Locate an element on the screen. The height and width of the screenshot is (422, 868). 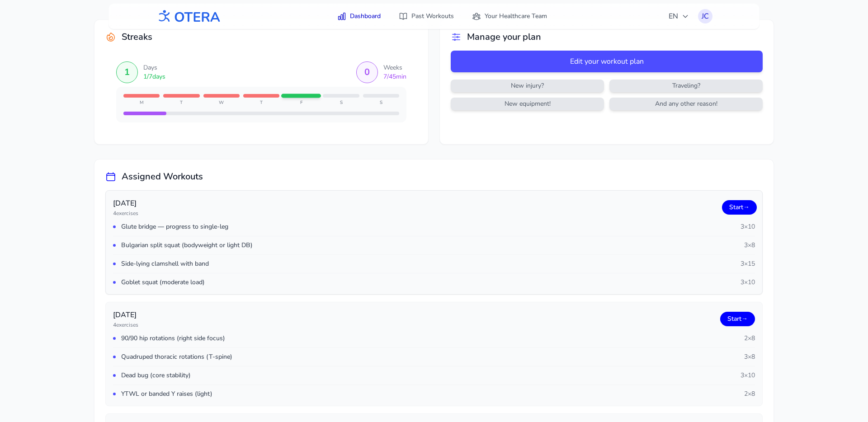
a: Dashboard is located at coordinates (359, 16).